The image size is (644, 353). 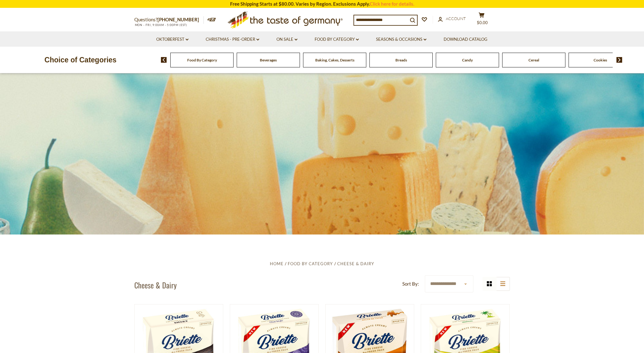 I want to click on a: Seasons & Occasions, so click(x=401, y=39).